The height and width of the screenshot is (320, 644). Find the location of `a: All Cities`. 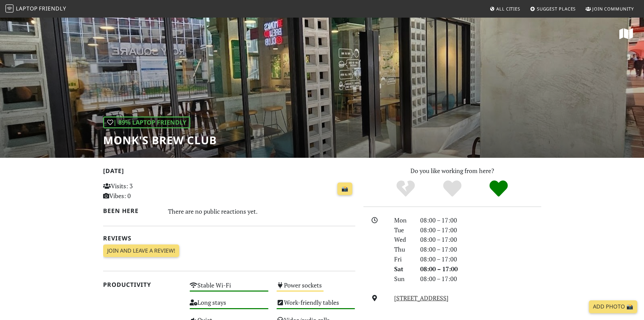

a: All Cities is located at coordinates (505, 9).